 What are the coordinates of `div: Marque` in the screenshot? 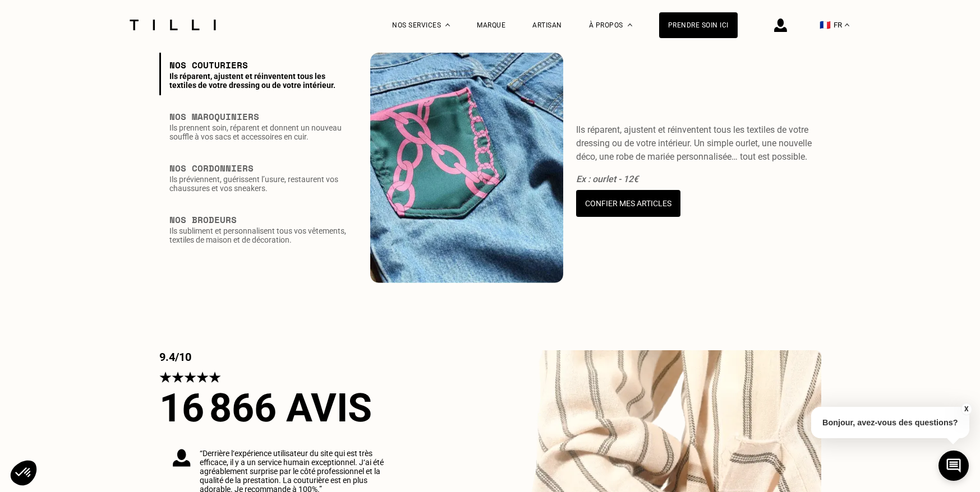 It's located at (491, 25).